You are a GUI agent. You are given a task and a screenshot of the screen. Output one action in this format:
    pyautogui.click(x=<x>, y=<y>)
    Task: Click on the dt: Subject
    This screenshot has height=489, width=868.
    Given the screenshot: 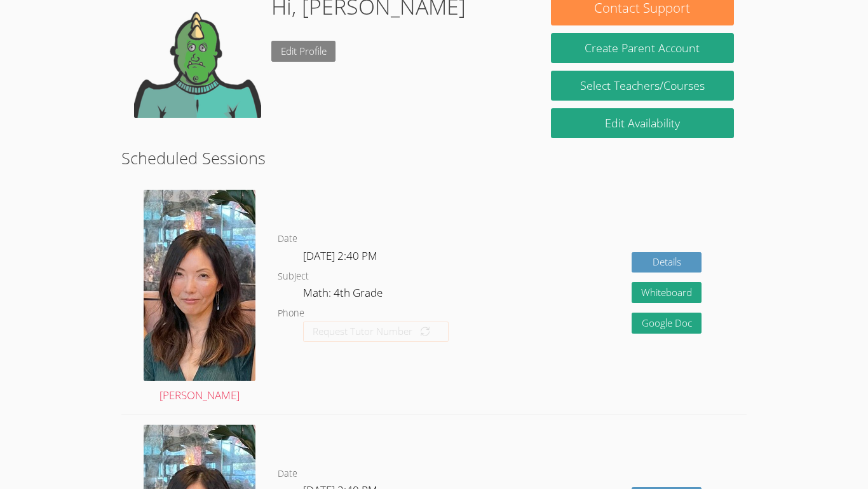 What is the action you would take?
    pyautogui.click(x=293, y=276)
    